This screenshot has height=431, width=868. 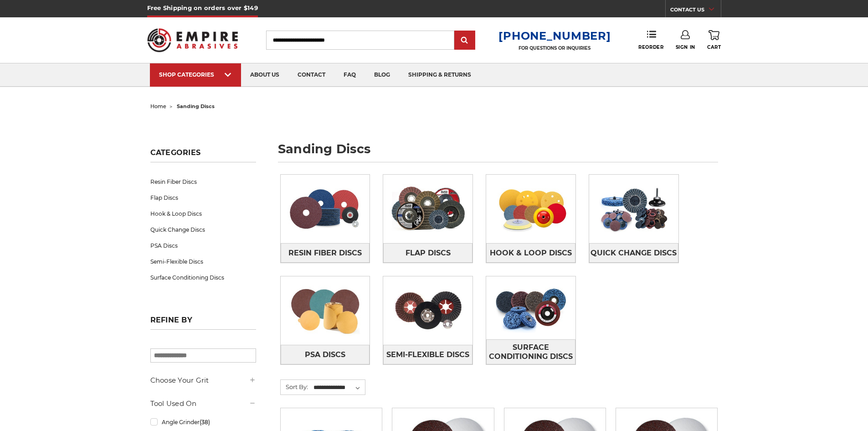 What do you see at coordinates (498, 152) in the screenshot?
I see `h1: sanding discs` at bounding box center [498, 152].